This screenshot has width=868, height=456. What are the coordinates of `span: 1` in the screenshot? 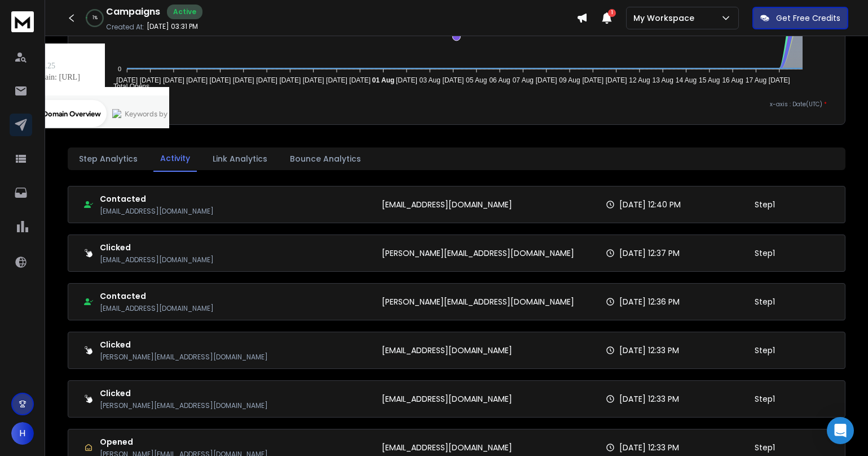 It's located at (612, 13).